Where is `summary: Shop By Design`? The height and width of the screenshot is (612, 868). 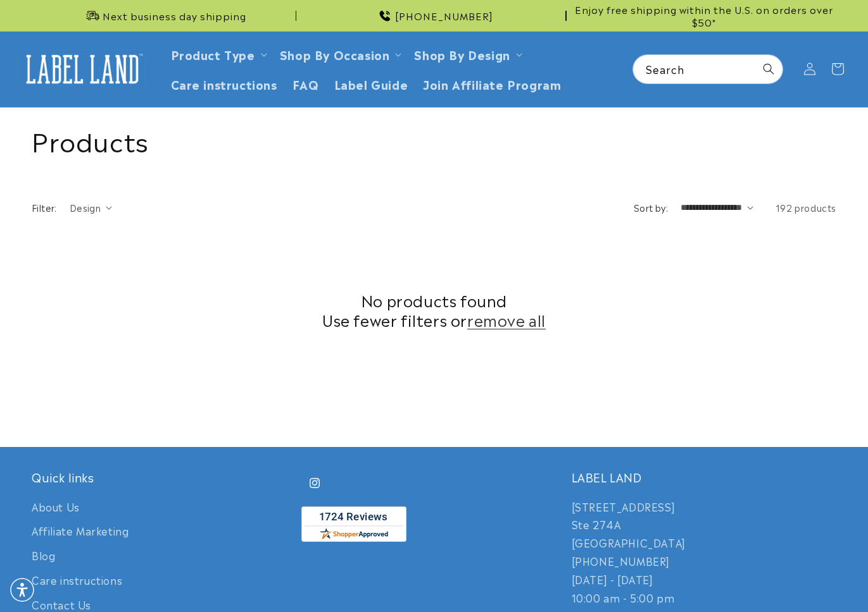
summary: Shop By Design is located at coordinates (466, 54).